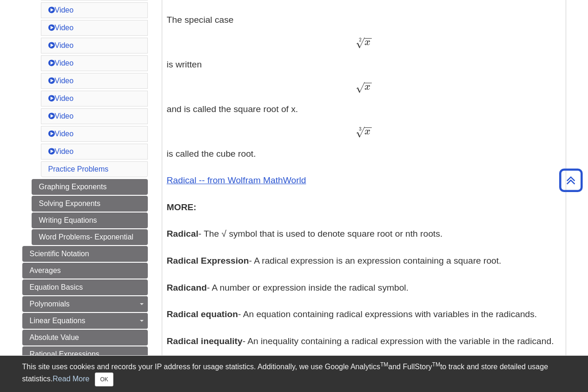  What do you see at coordinates (205, 341) in the screenshot?
I see `b: Radical inequality` at bounding box center [205, 341].